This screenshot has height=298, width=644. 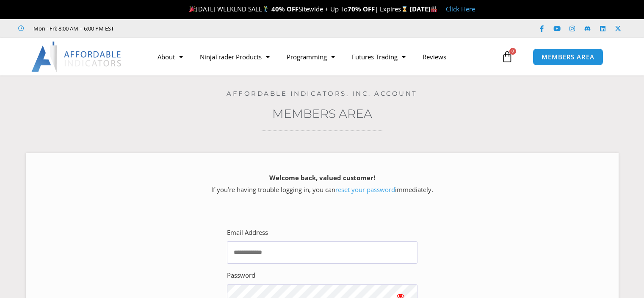 What do you see at coordinates (379, 57) in the screenshot?
I see `a: Futures Trading` at bounding box center [379, 57].